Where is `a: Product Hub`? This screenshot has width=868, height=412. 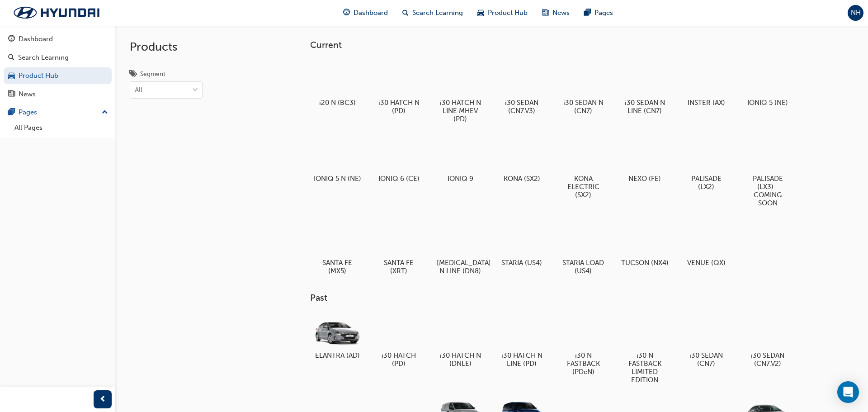 a: Product Hub is located at coordinates (58, 76).